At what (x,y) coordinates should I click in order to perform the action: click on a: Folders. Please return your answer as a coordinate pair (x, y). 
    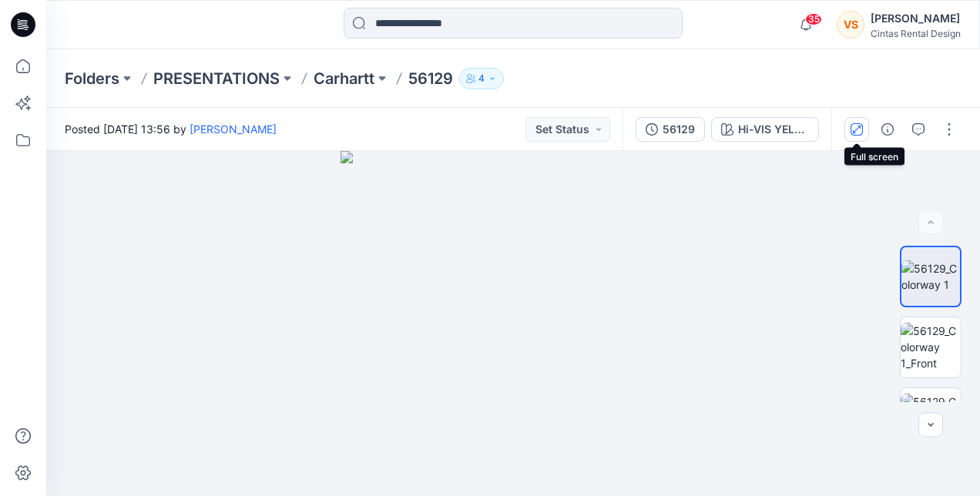
    Looking at the image, I should click on (91, 79).